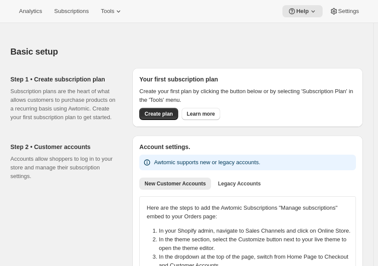 This screenshot has height=266, width=378. I want to click on button: Help, so click(302, 11).